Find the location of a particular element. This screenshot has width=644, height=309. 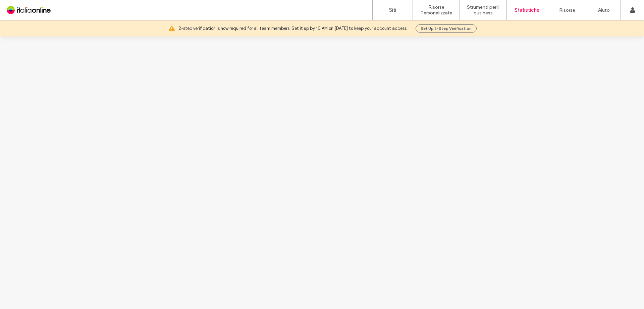

label: Risorse Personalizzate is located at coordinates (436, 10).